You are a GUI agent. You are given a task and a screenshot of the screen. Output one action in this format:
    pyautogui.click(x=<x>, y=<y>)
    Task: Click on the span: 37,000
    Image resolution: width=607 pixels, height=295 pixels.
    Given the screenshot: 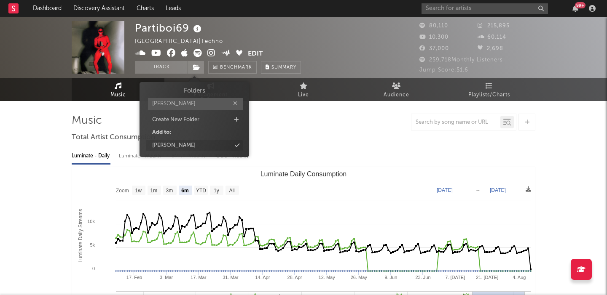 What is the action you would take?
    pyautogui.click(x=434, y=48)
    